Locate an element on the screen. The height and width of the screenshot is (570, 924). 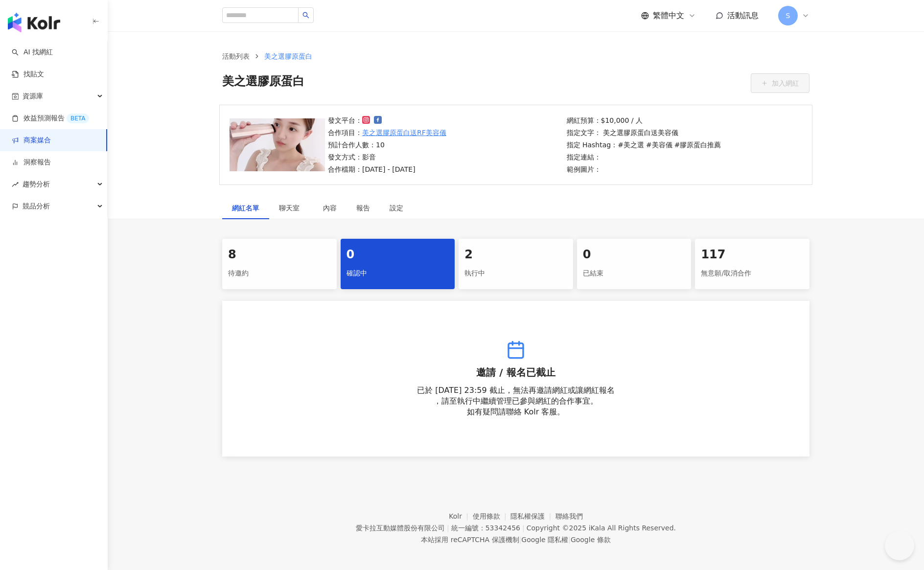
a: Google 條款 is located at coordinates (590, 539).